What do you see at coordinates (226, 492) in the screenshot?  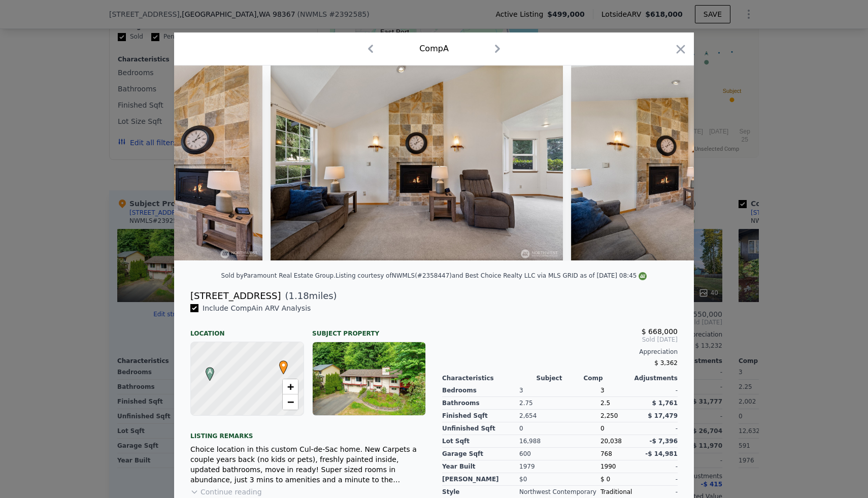 I see `button: Continue reading` at bounding box center [226, 492].